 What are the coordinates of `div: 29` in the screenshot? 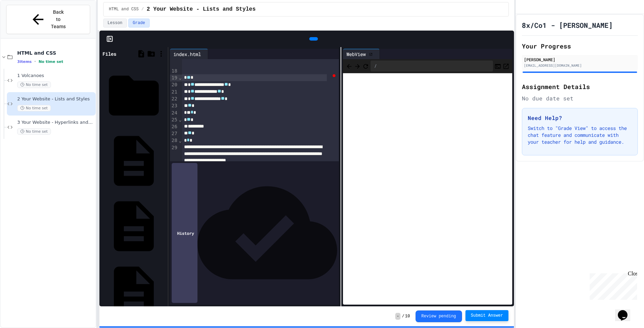 It's located at (174, 158).